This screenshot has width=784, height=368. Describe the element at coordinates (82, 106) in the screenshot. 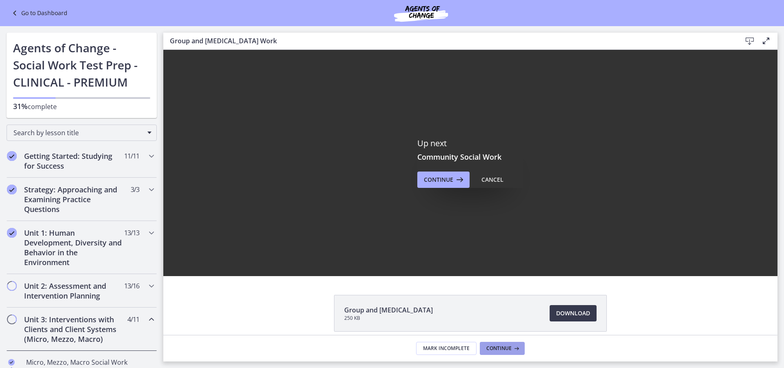

I see `p: complete` at that location.